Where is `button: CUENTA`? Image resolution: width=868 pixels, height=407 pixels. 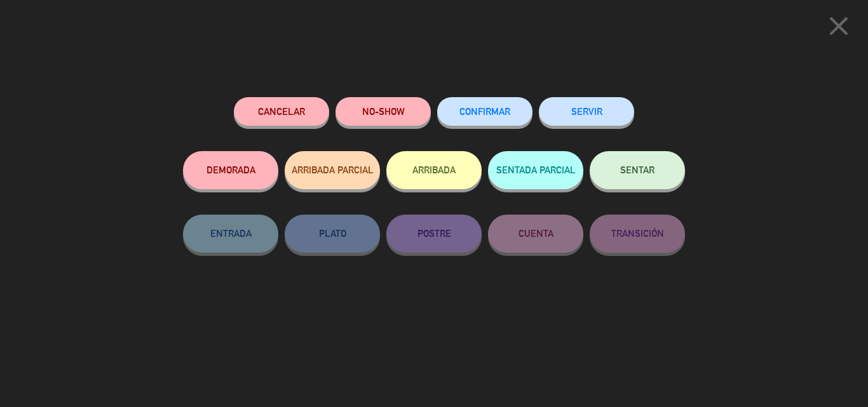
button: CUENTA is located at coordinates (536, 234).